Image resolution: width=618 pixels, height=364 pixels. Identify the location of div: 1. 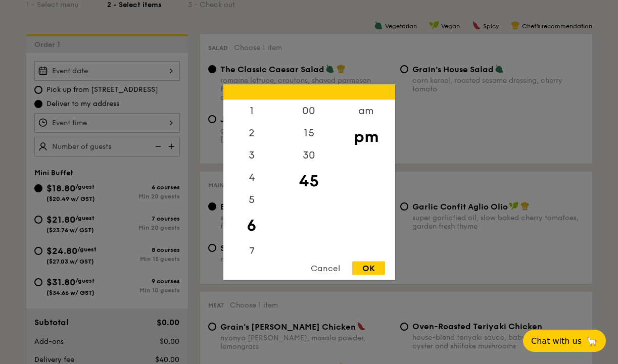
(252, 111).